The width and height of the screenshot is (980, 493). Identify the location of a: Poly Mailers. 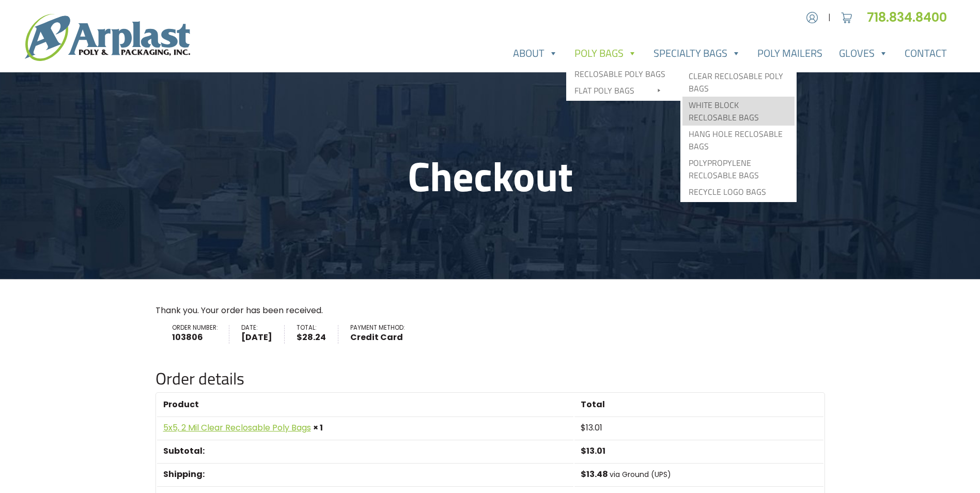
(790, 53).